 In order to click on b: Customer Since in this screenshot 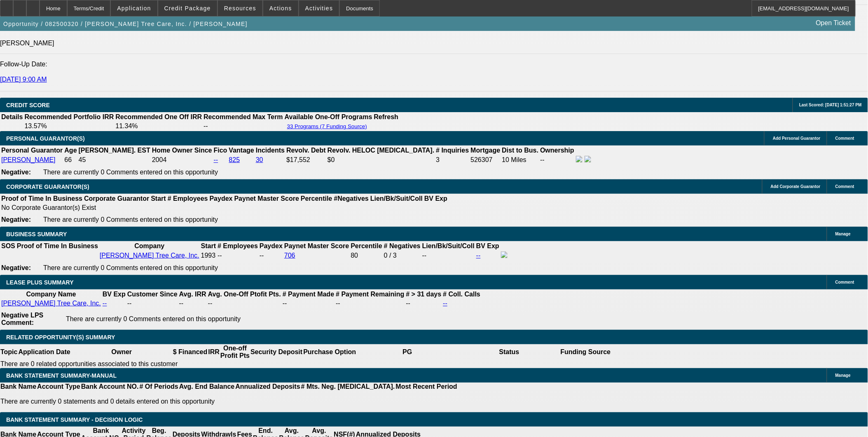, I will do `click(152, 294)`.